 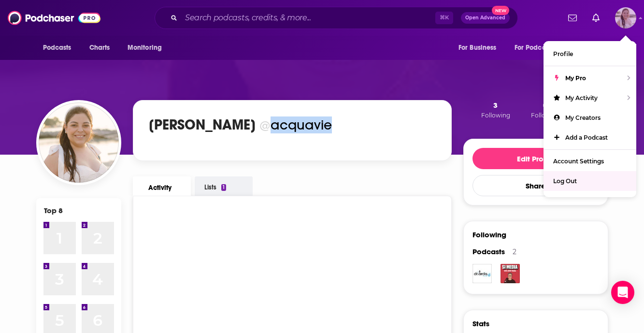 I want to click on div: @acquavie, so click(x=296, y=125).